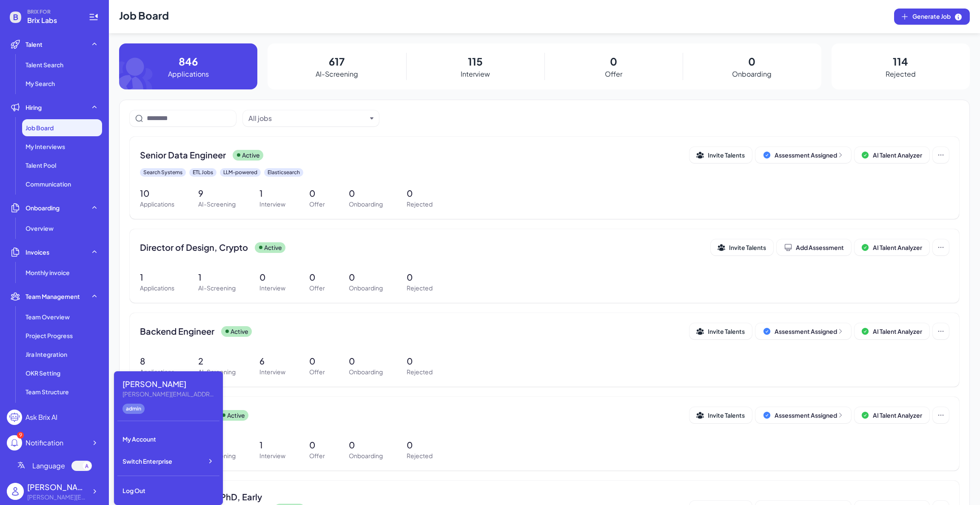  I want to click on span: Project Progress, so click(49, 335).